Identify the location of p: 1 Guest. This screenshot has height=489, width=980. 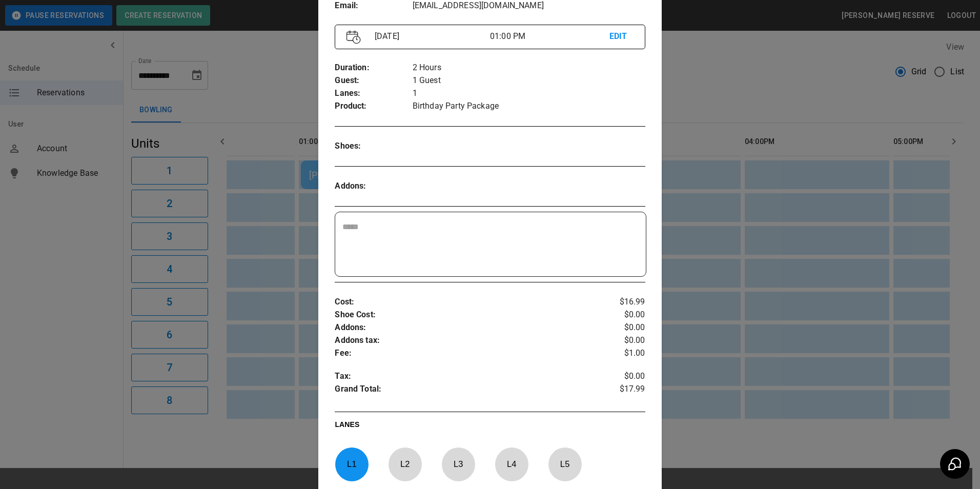
(529, 80).